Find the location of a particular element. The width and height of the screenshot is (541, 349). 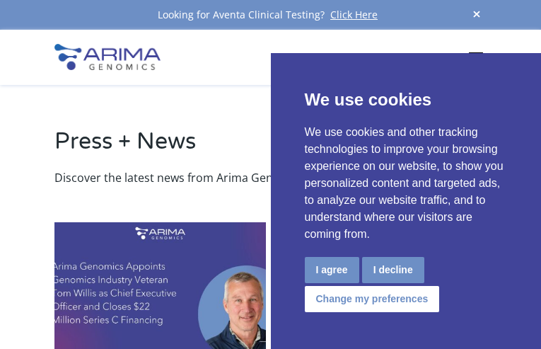

p: We use cookies is located at coordinates (406, 100).